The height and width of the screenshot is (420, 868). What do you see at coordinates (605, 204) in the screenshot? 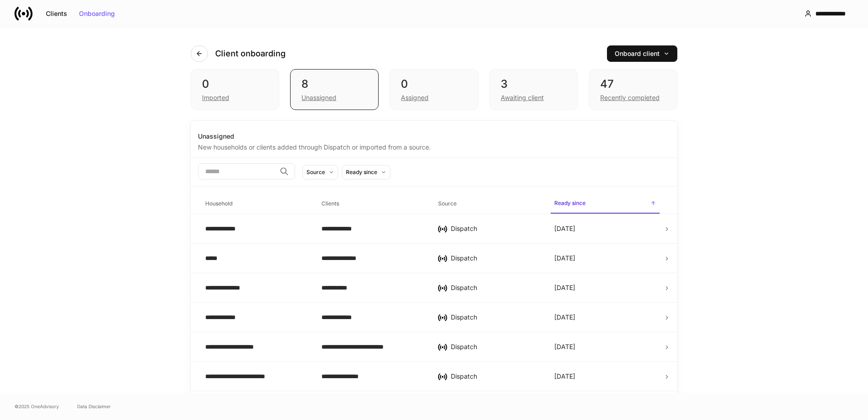
I see `span: Ready since` at bounding box center [605, 204].